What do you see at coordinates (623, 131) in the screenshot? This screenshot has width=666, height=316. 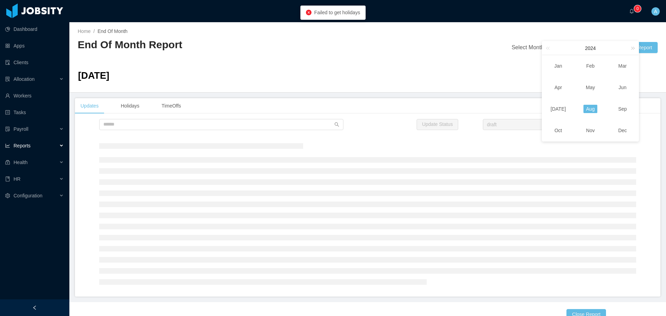 I see `td: Dec` at bounding box center [623, 131].